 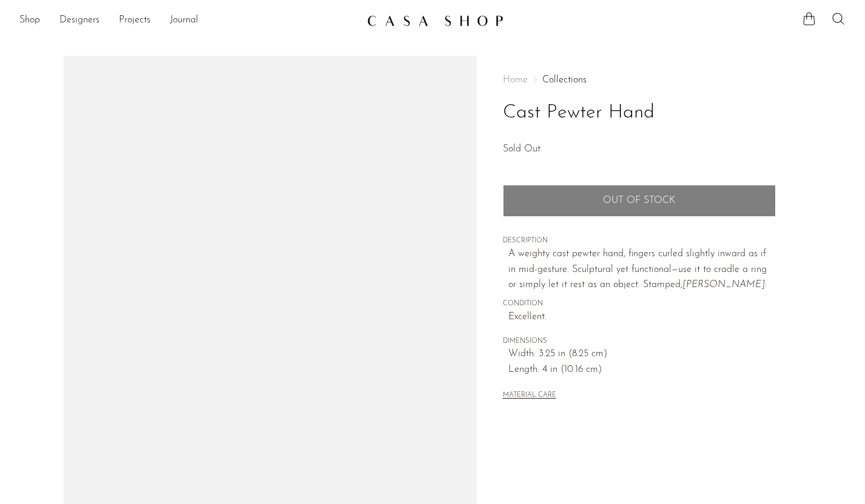 I want to click on span: CONDITION, so click(x=639, y=304).